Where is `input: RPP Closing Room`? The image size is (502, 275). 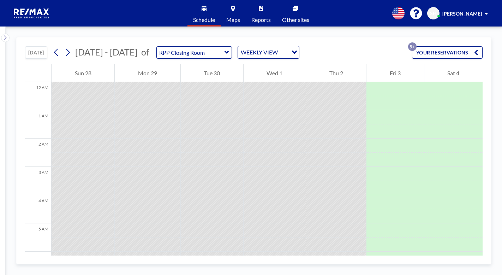 input: RPP Closing Room is located at coordinates (191, 52).